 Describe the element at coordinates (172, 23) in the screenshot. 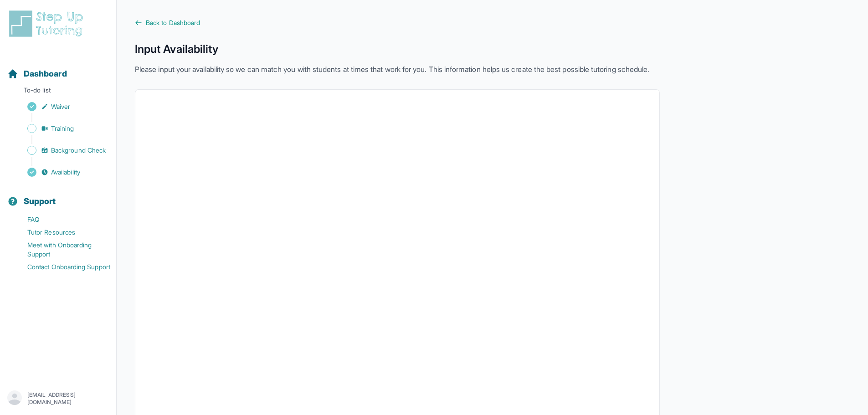

I see `span: Back to Dashboard` at that location.